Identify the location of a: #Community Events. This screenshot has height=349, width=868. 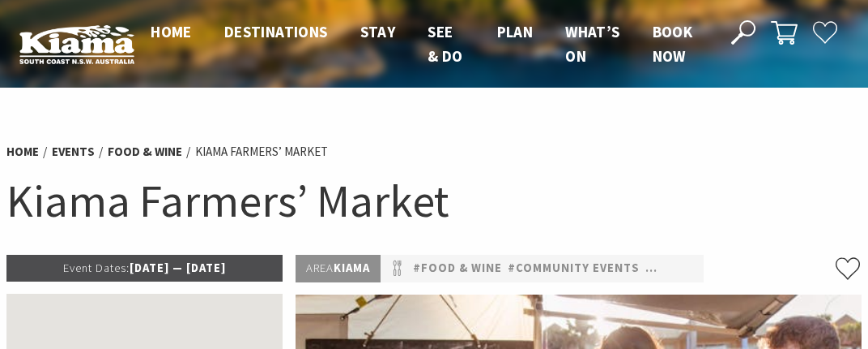
(574, 269).